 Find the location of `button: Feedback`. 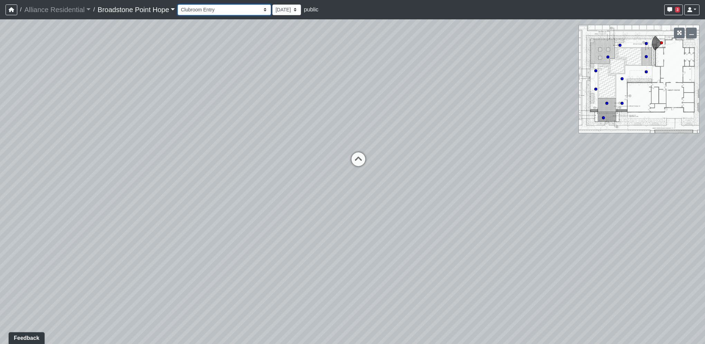

button: Feedback is located at coordinates (21, 8).